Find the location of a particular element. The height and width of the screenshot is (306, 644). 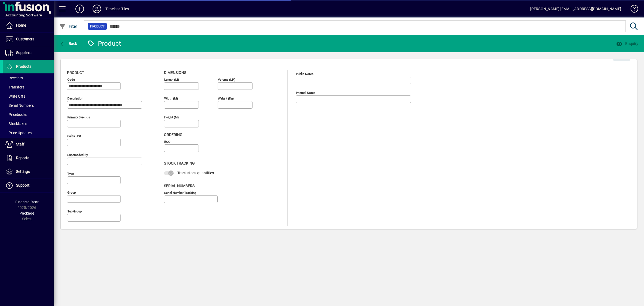

span: Track stock quantities is located at coordinates (196, 173).